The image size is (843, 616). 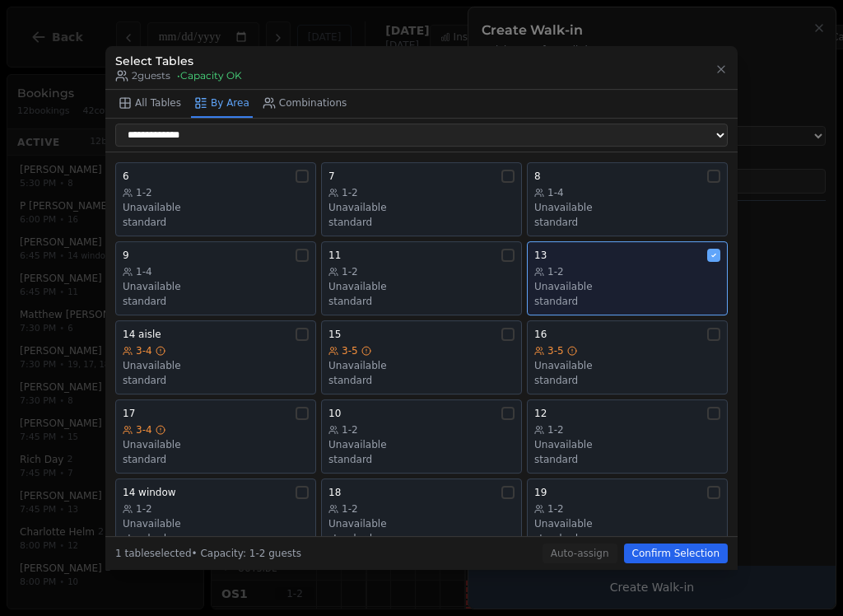 What do you see at coordinates (537, 177) in the screenshot?
I see `span: 8` at bounding box center [537, 177].